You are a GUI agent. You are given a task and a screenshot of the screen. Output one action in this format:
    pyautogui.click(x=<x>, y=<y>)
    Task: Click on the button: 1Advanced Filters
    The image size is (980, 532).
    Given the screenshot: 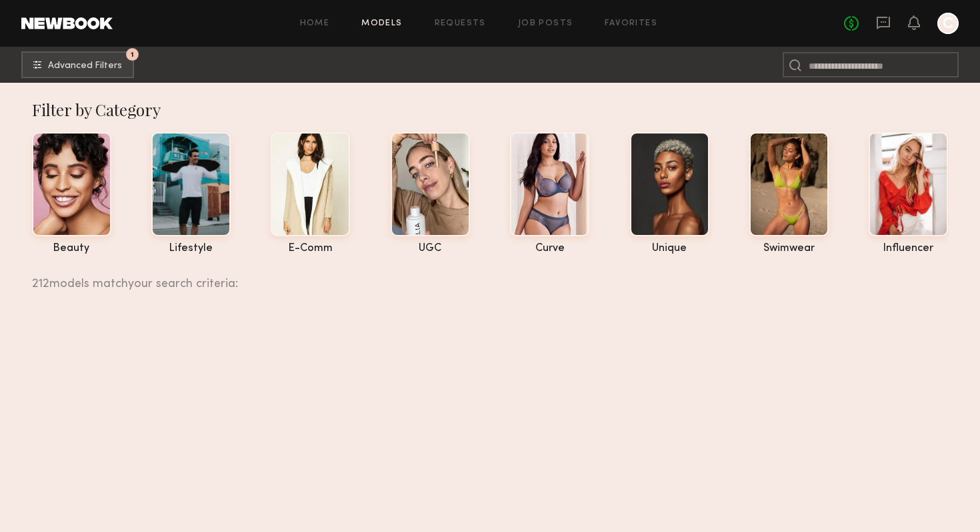 What is the action you would take?
    pyautogui.click(x=77, y=65)
    